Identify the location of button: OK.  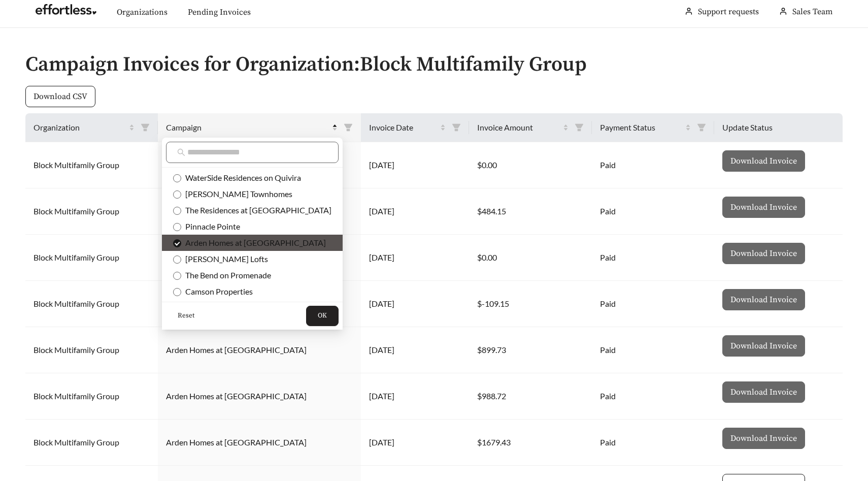
(323, 316).